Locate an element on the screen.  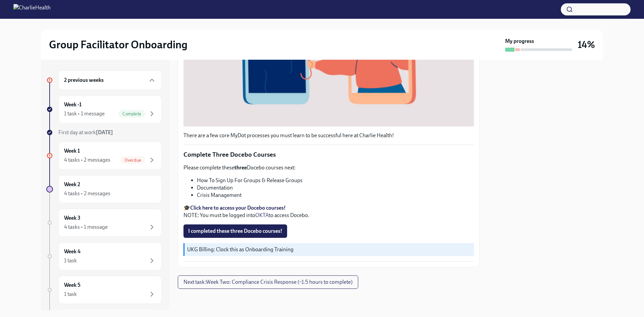
h6: Week 4 is located at coordinates (72, 252).